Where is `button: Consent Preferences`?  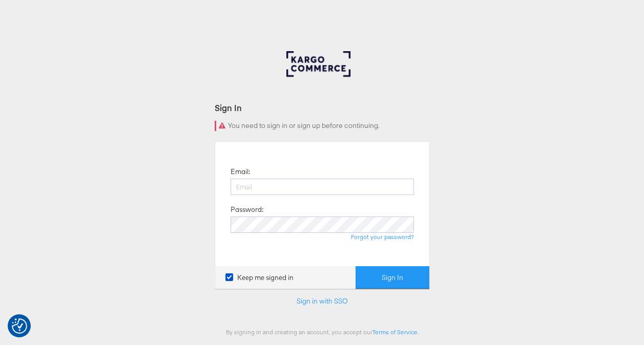
button: Consent Preferences is located at coordinates (20, 327).